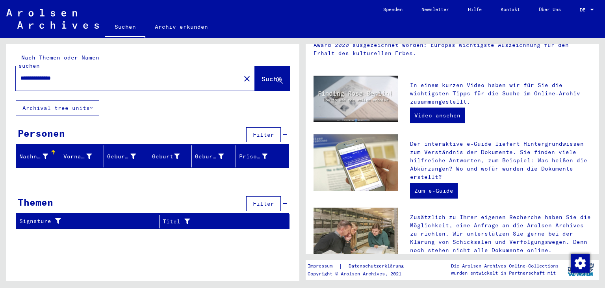 This screenshot has height=288, width=605. I want to click on img: Arolsen_neg.svg, so click(52, 19).